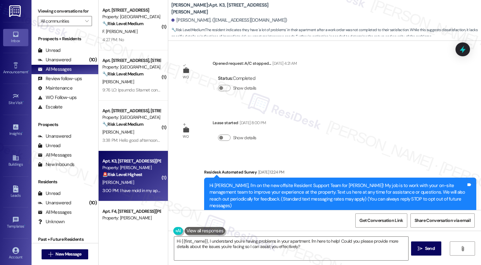 This screenshot has width=481, height=265. I want to click on b: Status, so click(225, 78).